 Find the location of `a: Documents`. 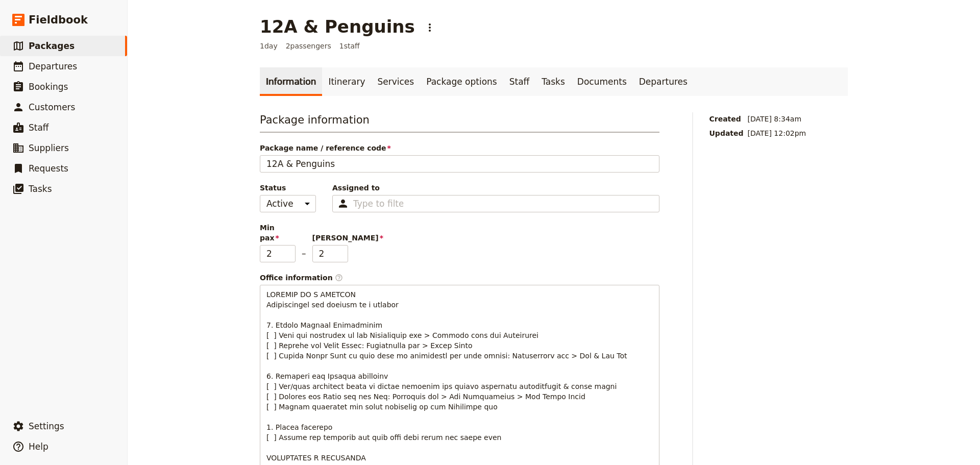

a: Documents is located at coordinates (602, 82).